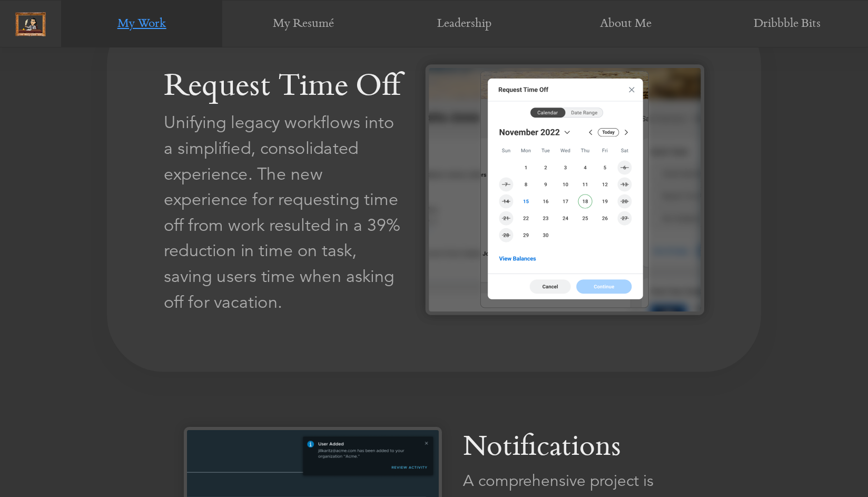  I want to click on div: Notifications, so click(574, 448).